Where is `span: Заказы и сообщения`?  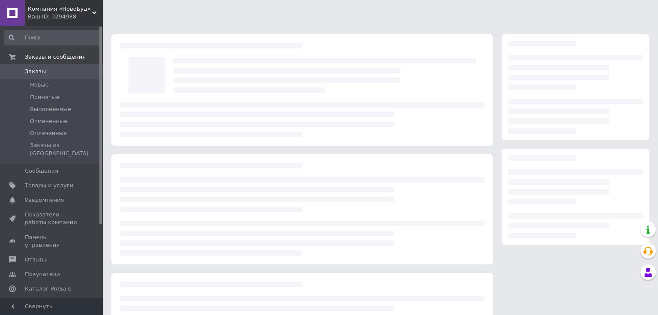
span: Заказы и сообщения is located at coordinates (55, 57).